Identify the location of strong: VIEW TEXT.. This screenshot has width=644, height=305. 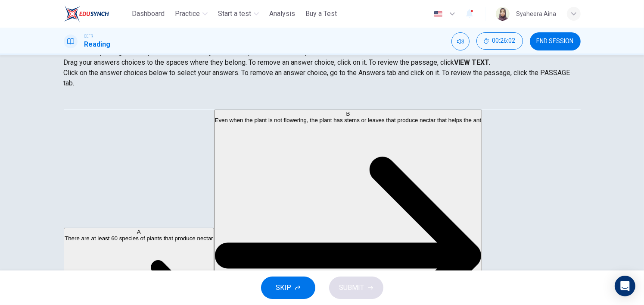
(472, 62).